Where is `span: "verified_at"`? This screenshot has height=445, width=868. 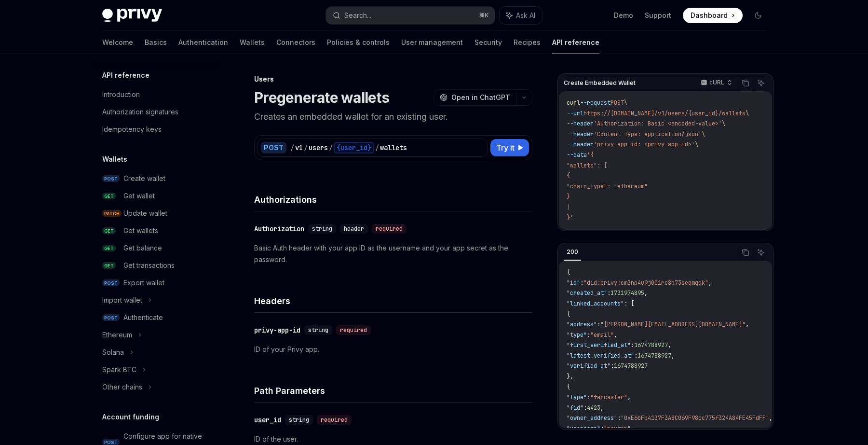 span: "verified_at" is located at coordinates (588, 366).